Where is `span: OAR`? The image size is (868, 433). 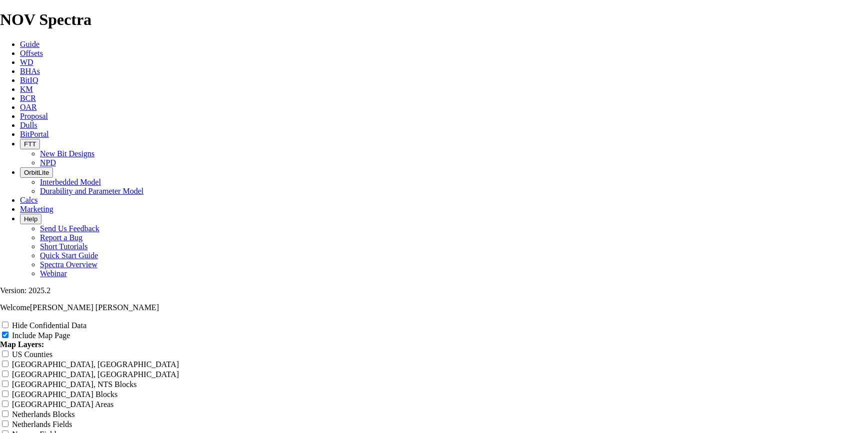
span: OAR is located at coordinates (28, 107).